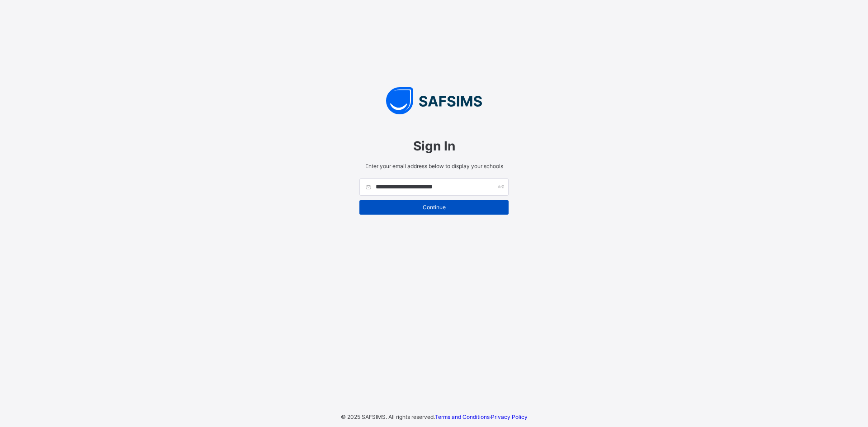 The width and height of the screenshot is (868, 427). What do you see at coordinates (509, 417) in the screenshot?
I see `a: Privacy Policy` at bounding box center [509, 417].